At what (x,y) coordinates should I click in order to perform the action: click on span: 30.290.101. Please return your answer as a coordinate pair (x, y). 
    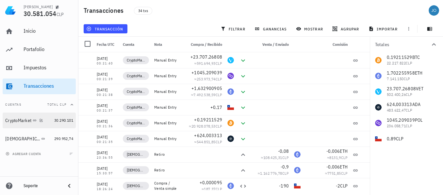
    Looking at the image, I should click on (64, 120).